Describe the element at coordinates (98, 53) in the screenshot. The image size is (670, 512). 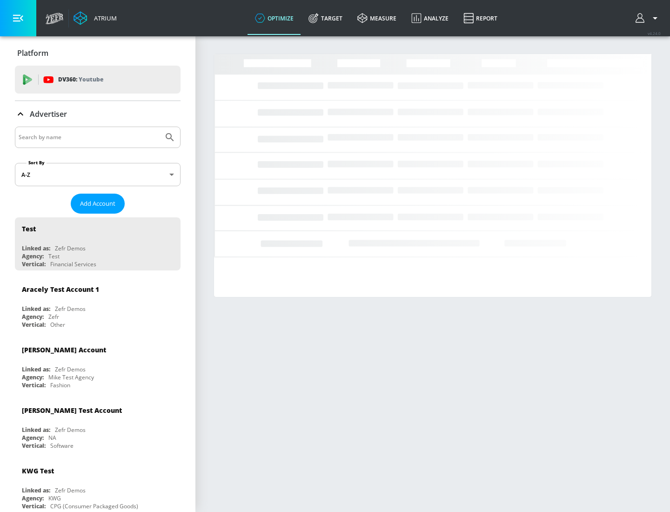
I see `div: Platform` at that location.